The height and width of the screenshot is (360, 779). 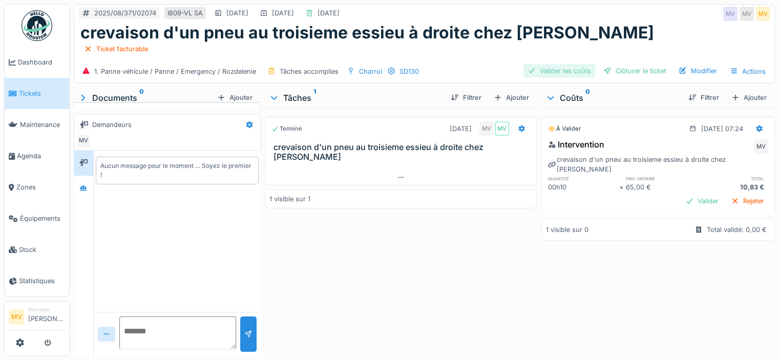 What do you see at coordinates (584, 178) in the screenshot?
I see `h6: quantité` at bounding box center [584, 178].